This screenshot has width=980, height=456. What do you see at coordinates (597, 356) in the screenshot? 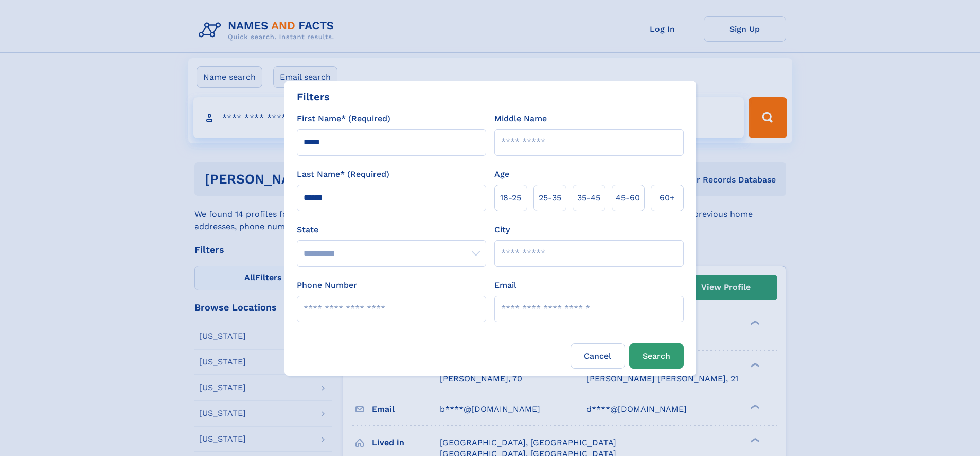
I see `label: Cancel` at bounding box center [597, 356].